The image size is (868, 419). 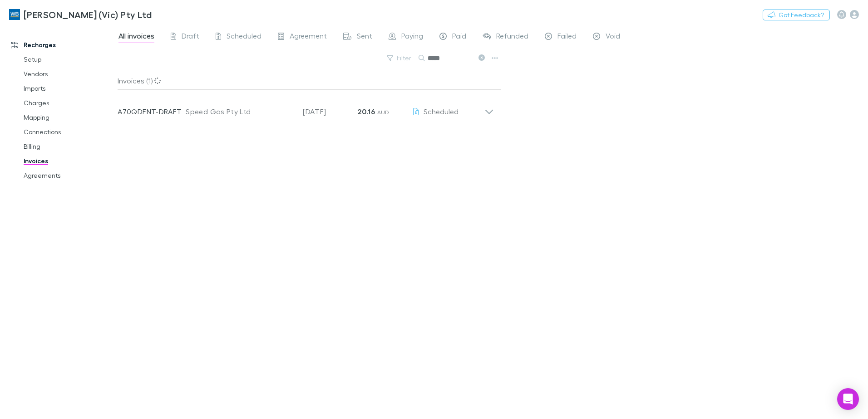 What do you see at coordinates (68, 103) in the screenshot?
I see `a: Charges` at bounding box center [68, 103].